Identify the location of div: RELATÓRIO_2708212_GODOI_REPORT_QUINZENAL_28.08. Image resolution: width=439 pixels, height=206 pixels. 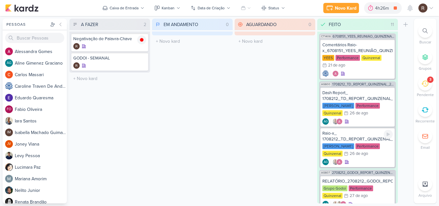
(358, 181).